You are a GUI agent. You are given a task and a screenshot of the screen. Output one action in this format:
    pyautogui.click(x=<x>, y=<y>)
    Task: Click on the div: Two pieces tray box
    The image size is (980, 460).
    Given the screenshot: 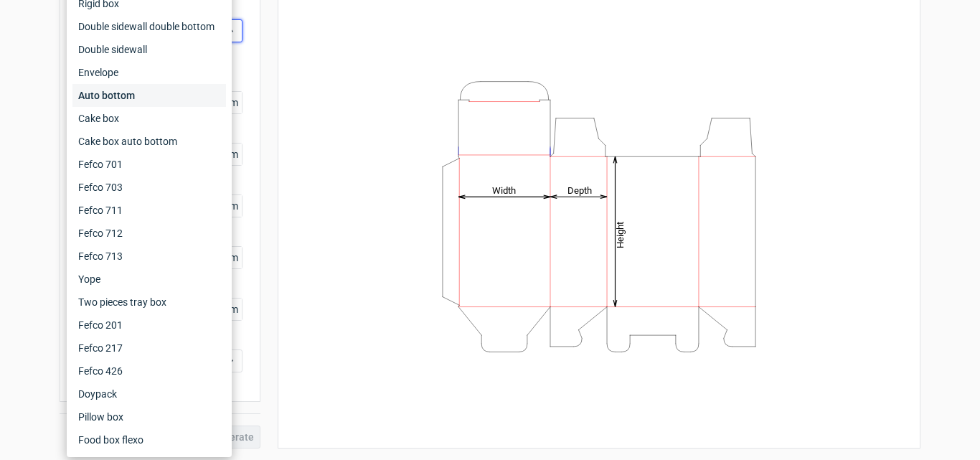 What is the action you would take?
    pyautogui.click(x=150, y=302)
    